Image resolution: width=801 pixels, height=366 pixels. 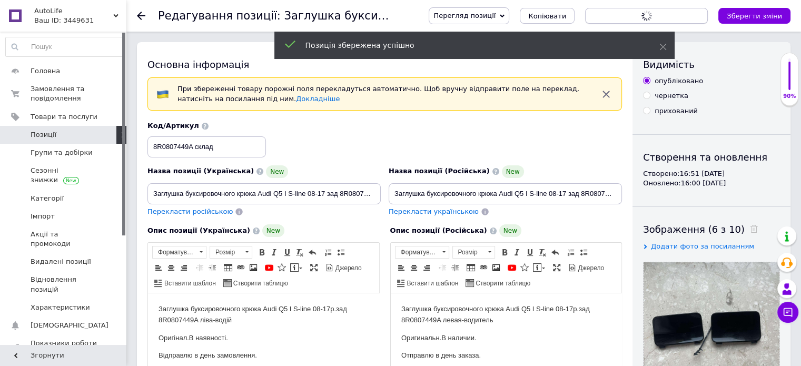 I want to click on a: По правому краю, so click(x=427, y=268).